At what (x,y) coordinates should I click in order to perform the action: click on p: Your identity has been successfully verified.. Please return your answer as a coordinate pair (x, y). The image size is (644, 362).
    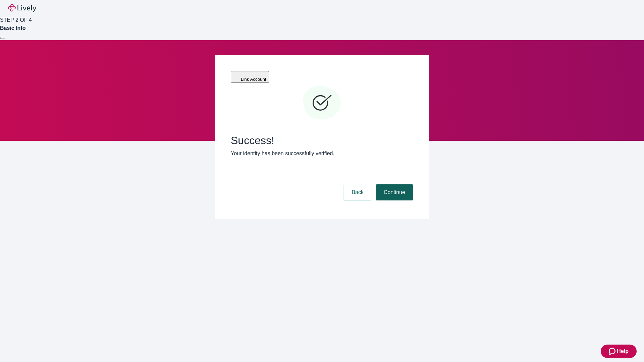
    Looking at the image, I should click on (322, 153).